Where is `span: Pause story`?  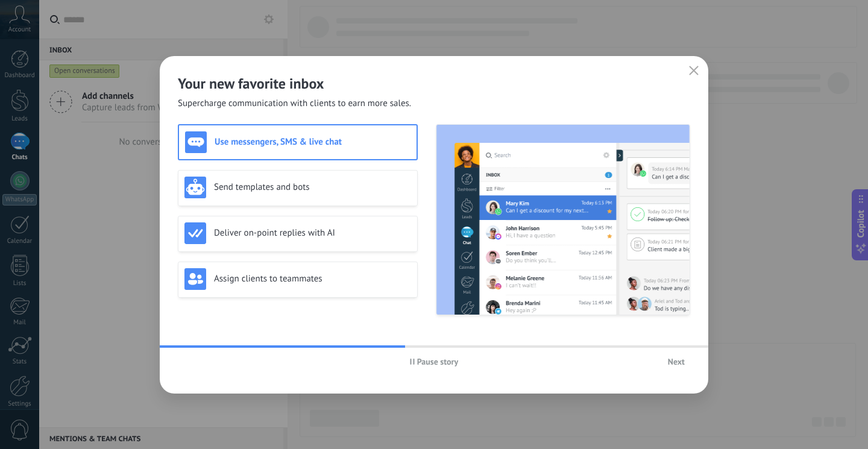
span: Pause story is located at coordinates (438, 362).